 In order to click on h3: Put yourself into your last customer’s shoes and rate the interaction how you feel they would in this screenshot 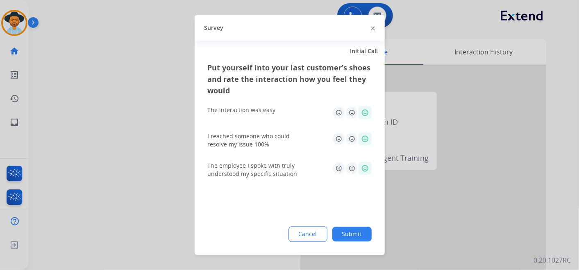, I will do `click(290, 79)`.